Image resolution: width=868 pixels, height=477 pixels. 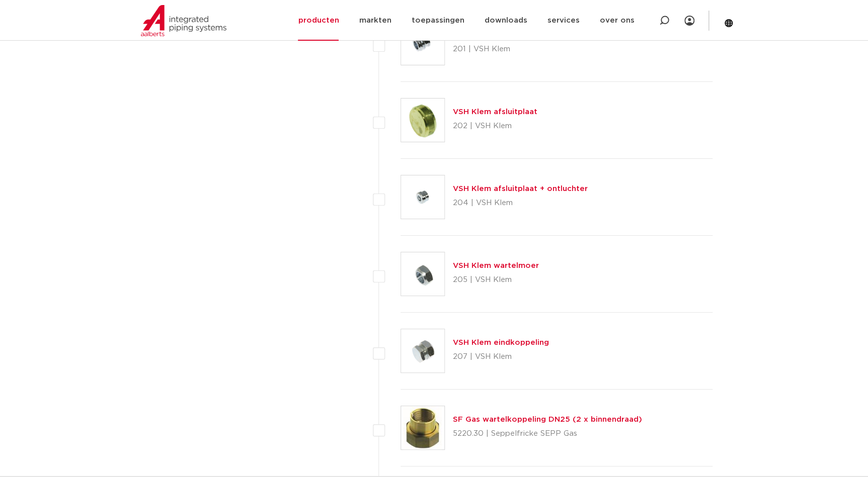 I want to click on img: Thumbnail for VSH Klem afsluitplaat, so click(x=422, y=120).